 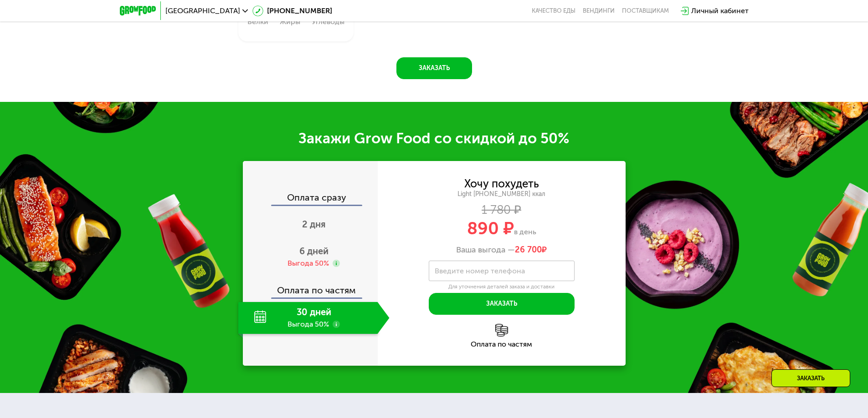 I want to click on div: Заказать, so click(x=810, y=379).